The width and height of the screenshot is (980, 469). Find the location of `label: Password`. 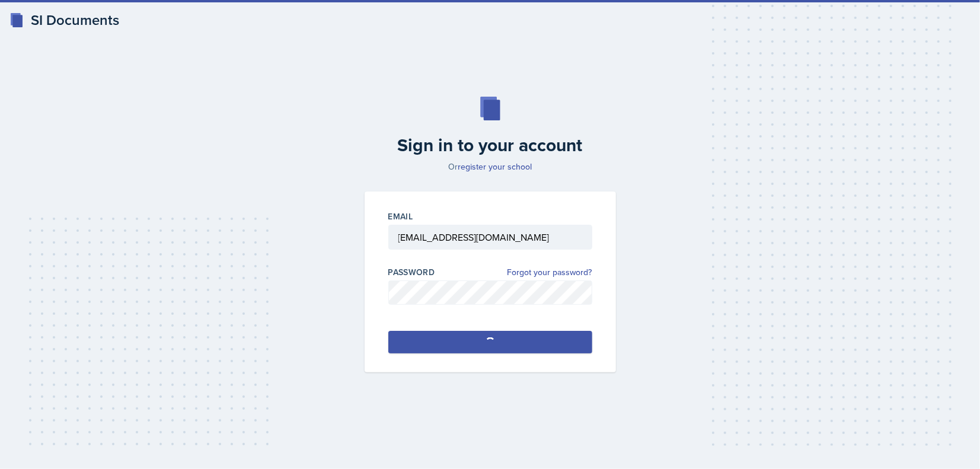

label: Password is located at coordinates (411, 272).